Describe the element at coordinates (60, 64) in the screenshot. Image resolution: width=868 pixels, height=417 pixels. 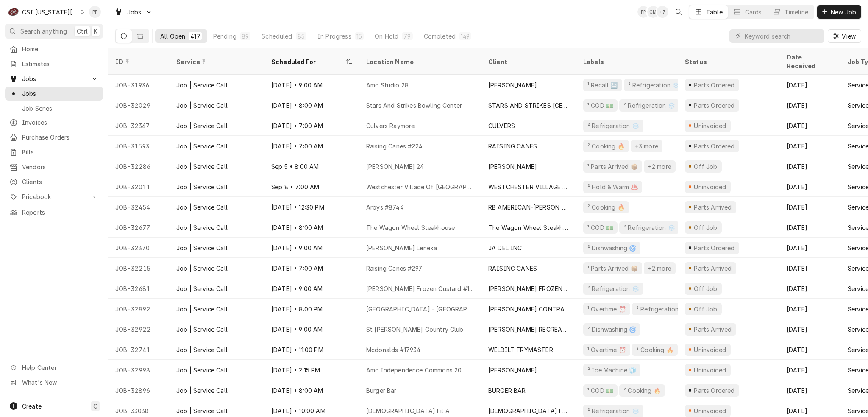
I see `span: Estimates` at that location.